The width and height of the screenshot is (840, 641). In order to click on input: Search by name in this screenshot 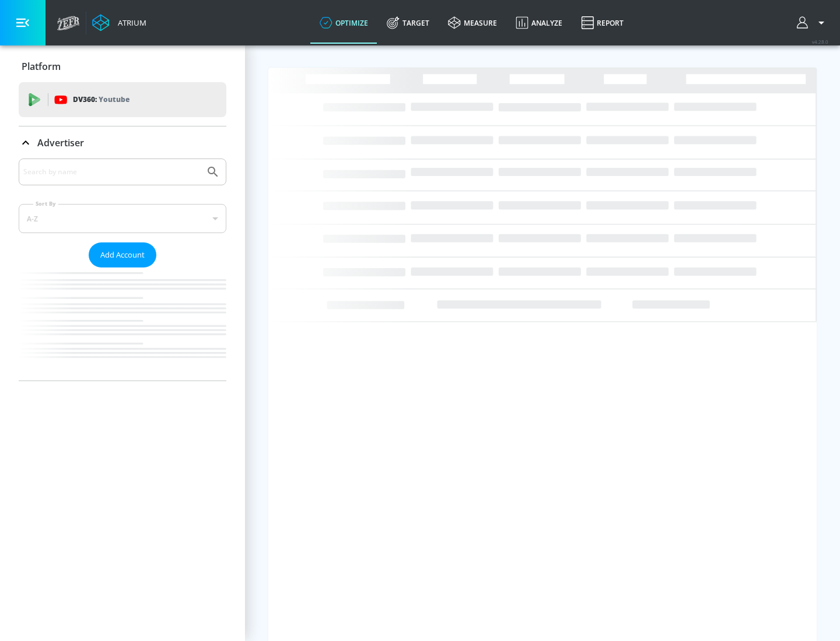, I will do `click(112, 172)`.